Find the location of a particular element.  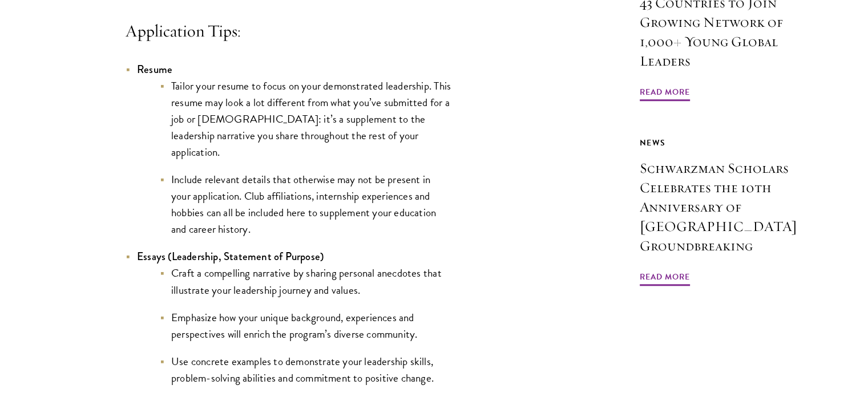

li: Emphasize how your unique background, experiences and perspectives will enrich the program’s dive... is located at coordinates (305, 326).